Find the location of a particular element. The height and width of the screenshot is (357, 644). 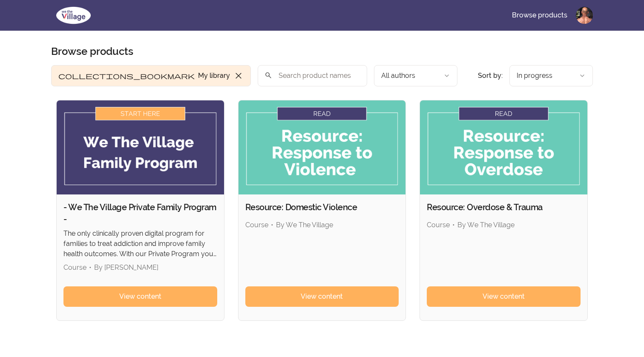

img: We The Village logo is located at coordinates (73, 15).